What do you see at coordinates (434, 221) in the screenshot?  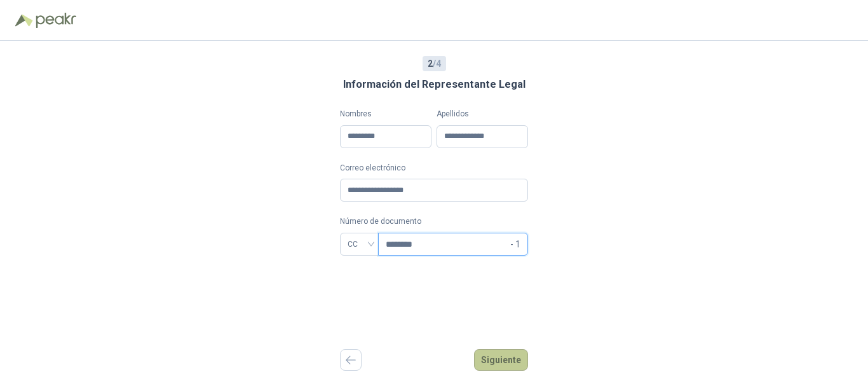 I see `p: Número de documento` at bounding box center [434, 221].